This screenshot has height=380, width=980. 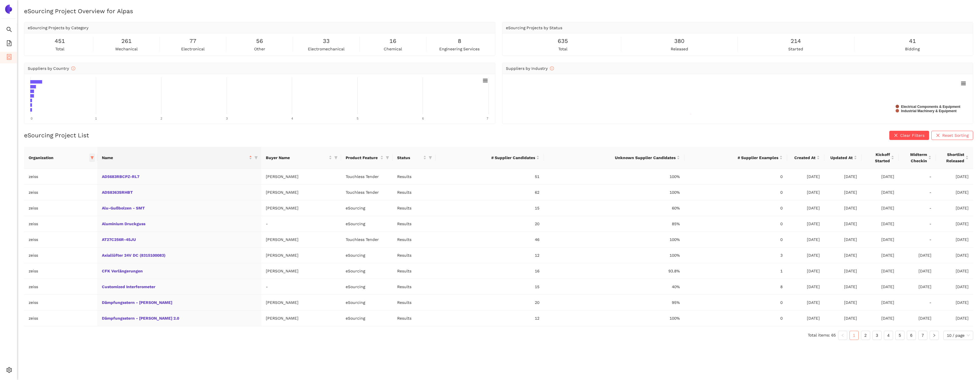 What do you see at coordinates (955, 135) in the screenshot?
I see `span: Reset Sorting` at bounding box center [955, 135].